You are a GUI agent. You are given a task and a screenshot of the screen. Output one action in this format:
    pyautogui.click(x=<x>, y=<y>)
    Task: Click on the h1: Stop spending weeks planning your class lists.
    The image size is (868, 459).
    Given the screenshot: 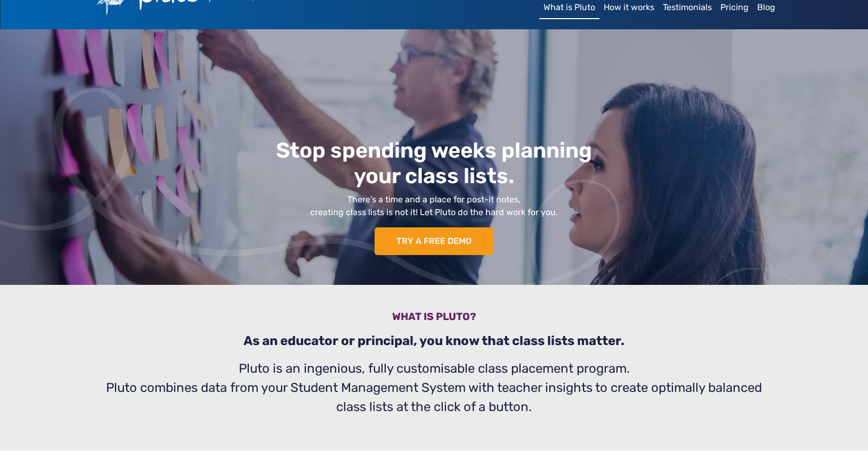 What is the action you would take?
    pyautogui.click(x=434, y=164)
    